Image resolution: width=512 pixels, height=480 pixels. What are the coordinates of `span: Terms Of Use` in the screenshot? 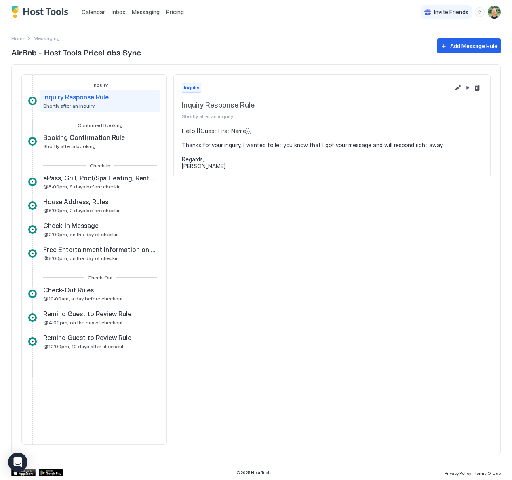 It's located at (488, 473).